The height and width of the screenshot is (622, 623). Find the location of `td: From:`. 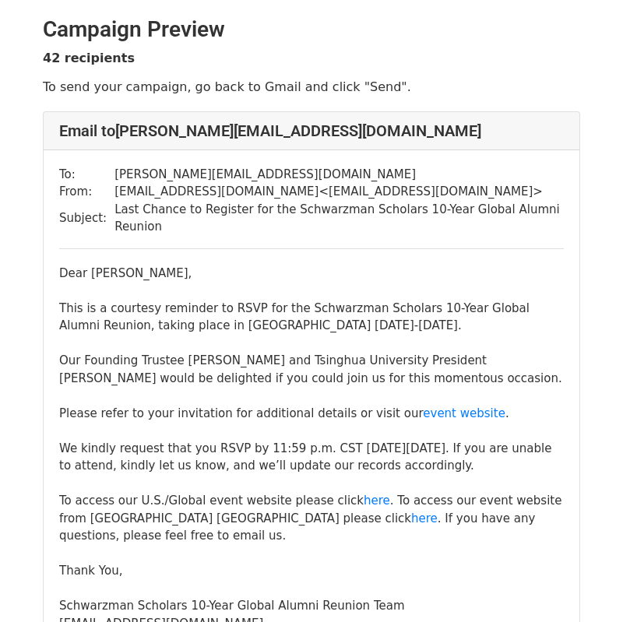

td: From: is located at coordinates (86, 192).